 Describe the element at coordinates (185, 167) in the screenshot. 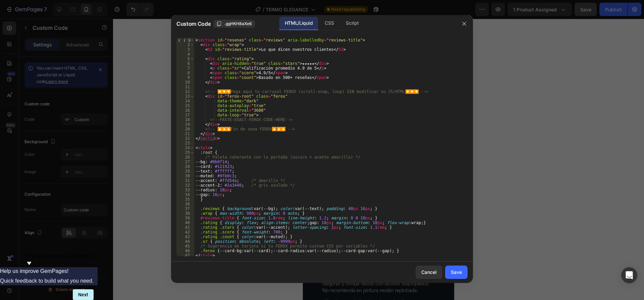

I see `div: 28` at that location.